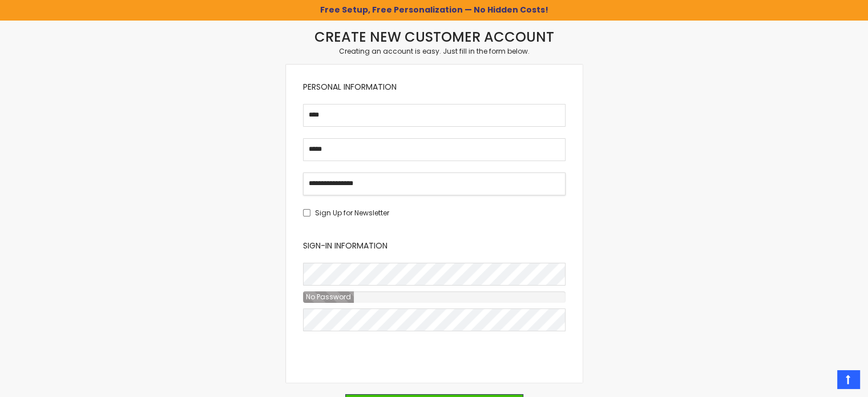  What do you see at coordinates (350, 87) in the screenshot?
I see `span: Personal Information` at bounding box center [350, 87].